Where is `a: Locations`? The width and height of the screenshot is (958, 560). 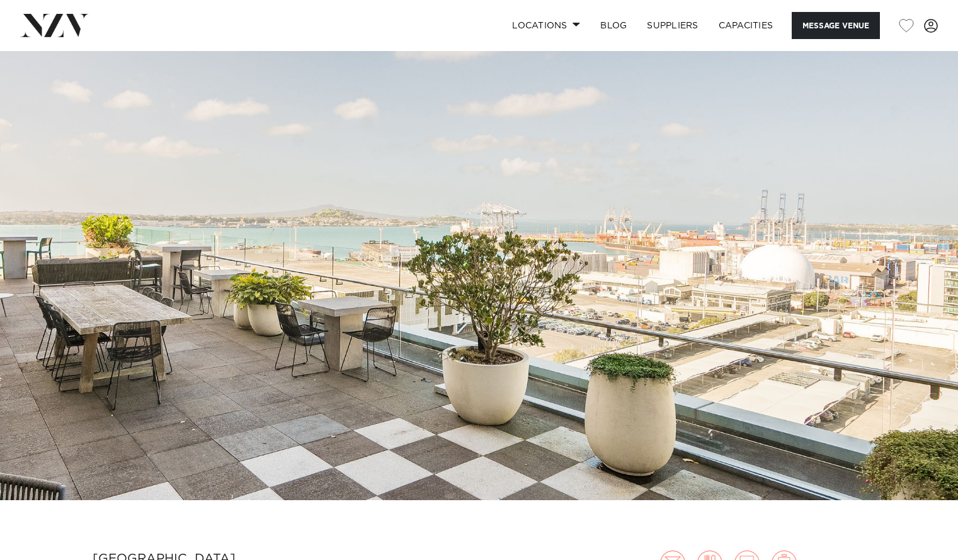 a: Locations is located at coordinates (546, 25).